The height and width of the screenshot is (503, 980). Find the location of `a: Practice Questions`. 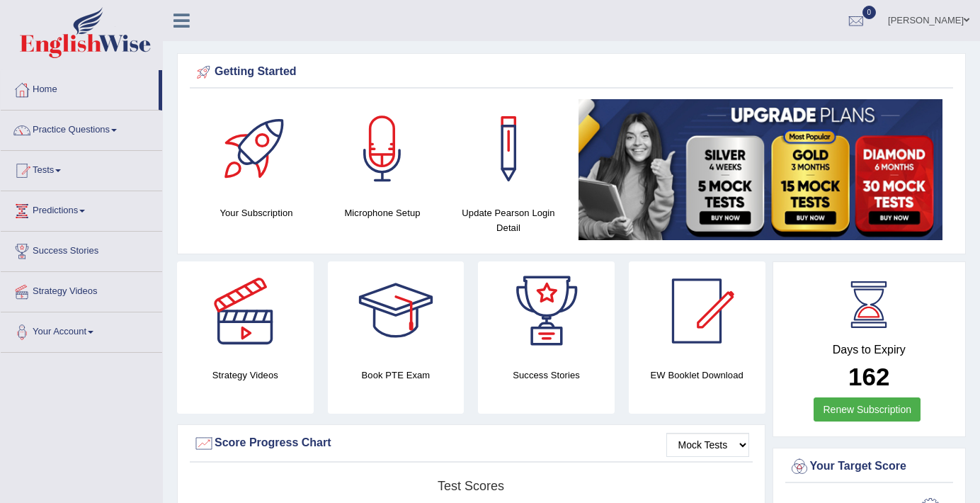

a: Practice Questions is located at coordinates (82, 128).